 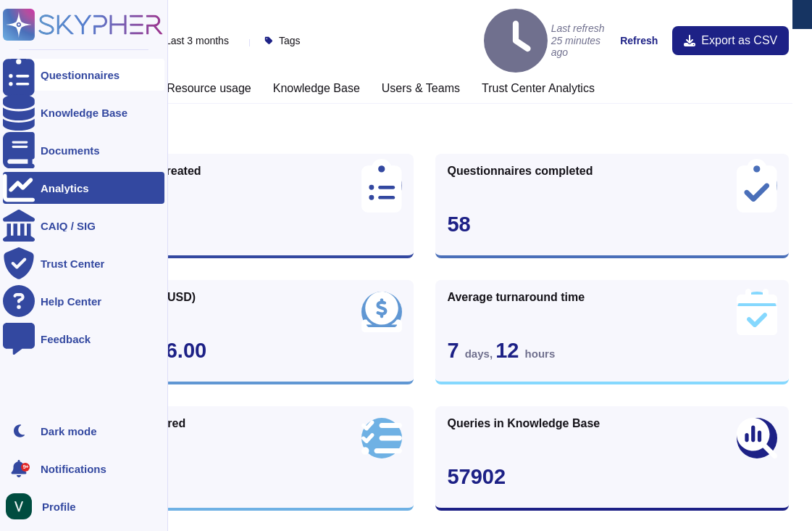 What do you see at coordinates (65, 339) in the screenshot?
I see `div: Feedback` at bounding box center [65, 339].